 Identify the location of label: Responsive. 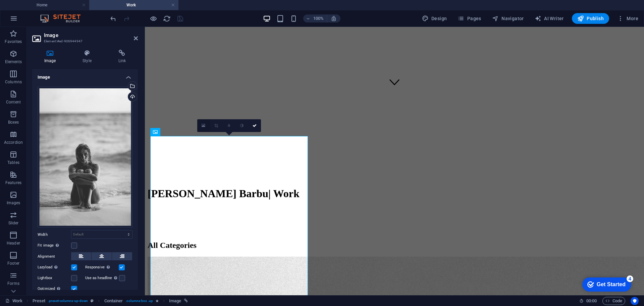
(102, 267).